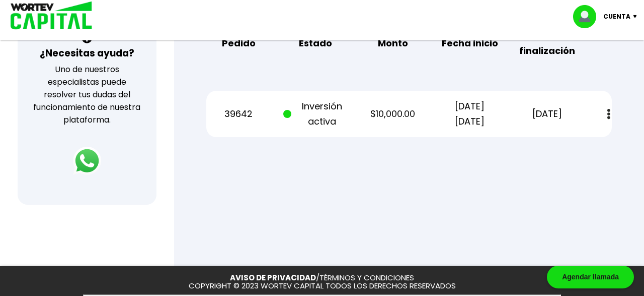  I want to click on div: Agendar llamada, so click(591, 277).